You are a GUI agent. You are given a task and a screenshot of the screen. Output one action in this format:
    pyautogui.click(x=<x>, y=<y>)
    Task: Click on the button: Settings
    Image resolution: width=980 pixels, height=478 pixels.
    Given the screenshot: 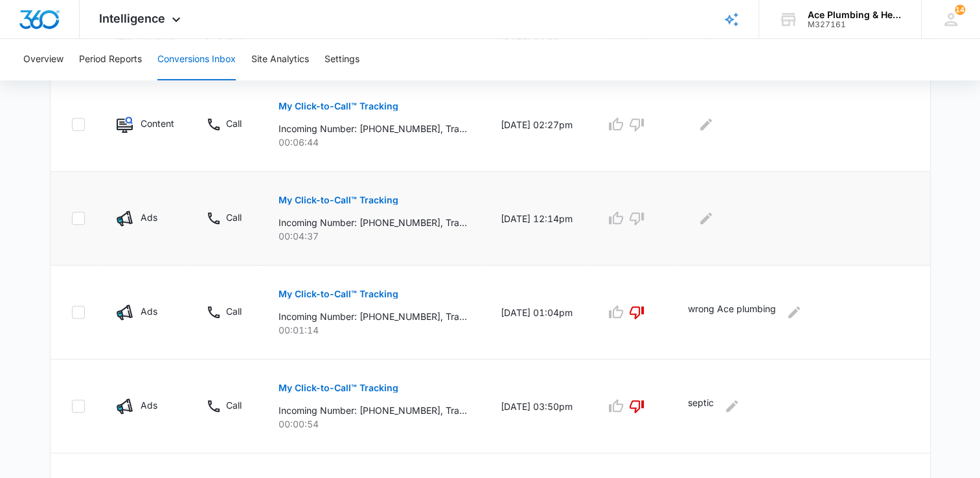 What is the action you would take?
    pyautogui.click(x=342, y=60)
    